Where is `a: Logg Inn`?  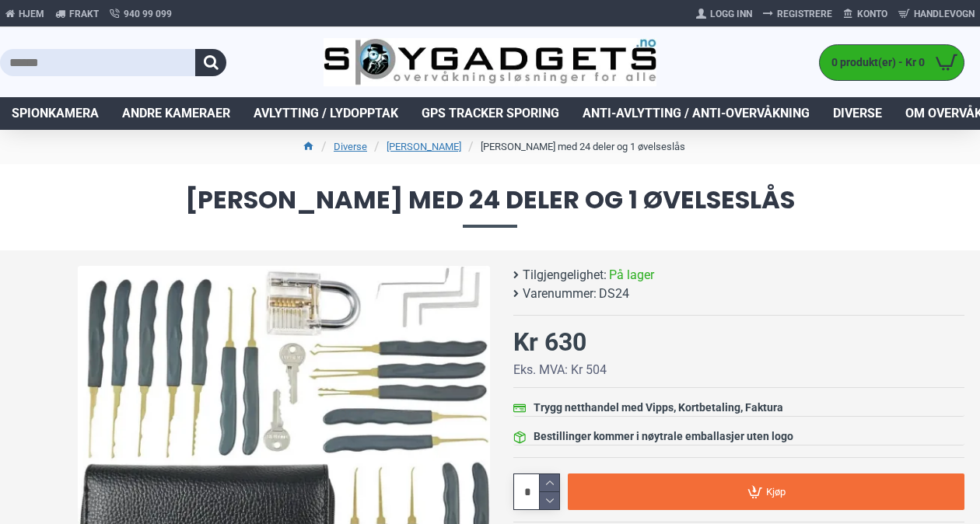 a: Logg Inn is located at coordinates (724, 14).